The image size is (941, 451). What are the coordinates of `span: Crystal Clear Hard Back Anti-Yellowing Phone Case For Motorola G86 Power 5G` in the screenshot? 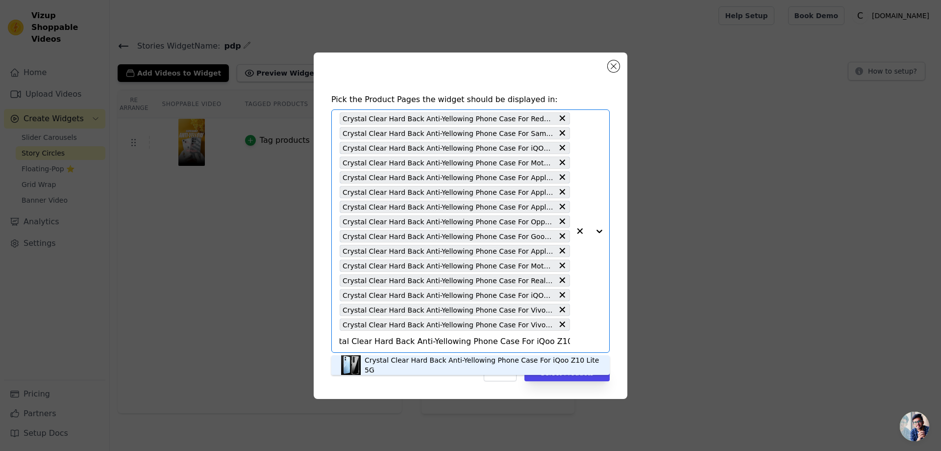 It's located at (448, 265).